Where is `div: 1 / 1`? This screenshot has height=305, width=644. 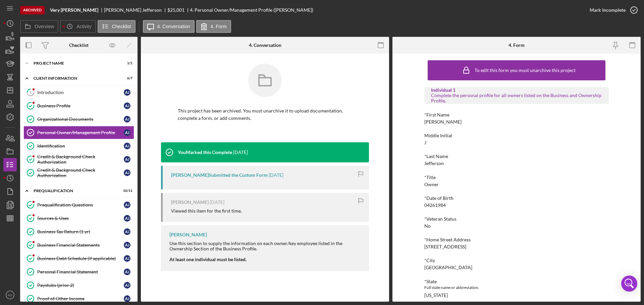
div: 1 / 1 is located at coordinates (126, 63).